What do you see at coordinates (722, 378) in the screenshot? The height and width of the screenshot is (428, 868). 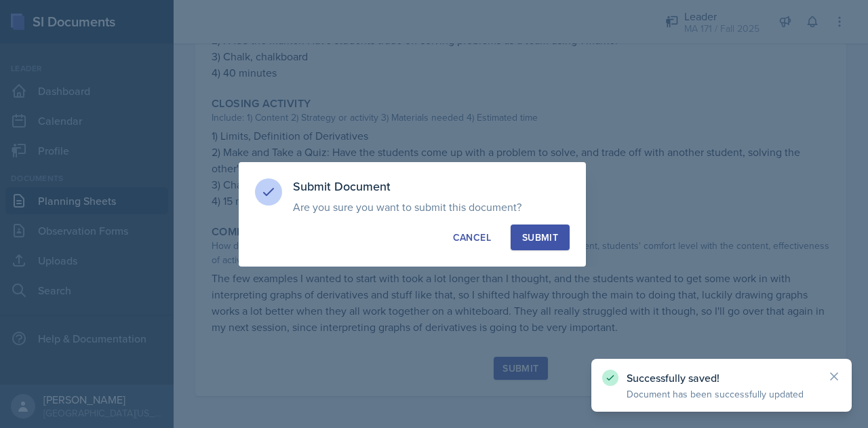 I see `p: Successfully saved!` at bounding box center [722, 378].